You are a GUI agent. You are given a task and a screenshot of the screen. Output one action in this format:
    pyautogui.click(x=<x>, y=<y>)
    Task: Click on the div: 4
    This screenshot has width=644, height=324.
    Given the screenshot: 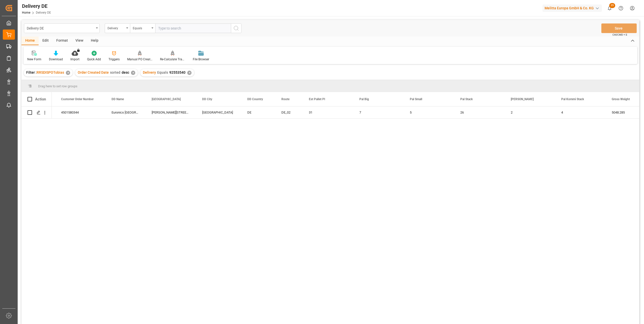 What is the action you would take?
    pyautogui.click(x=580, y=112)
    